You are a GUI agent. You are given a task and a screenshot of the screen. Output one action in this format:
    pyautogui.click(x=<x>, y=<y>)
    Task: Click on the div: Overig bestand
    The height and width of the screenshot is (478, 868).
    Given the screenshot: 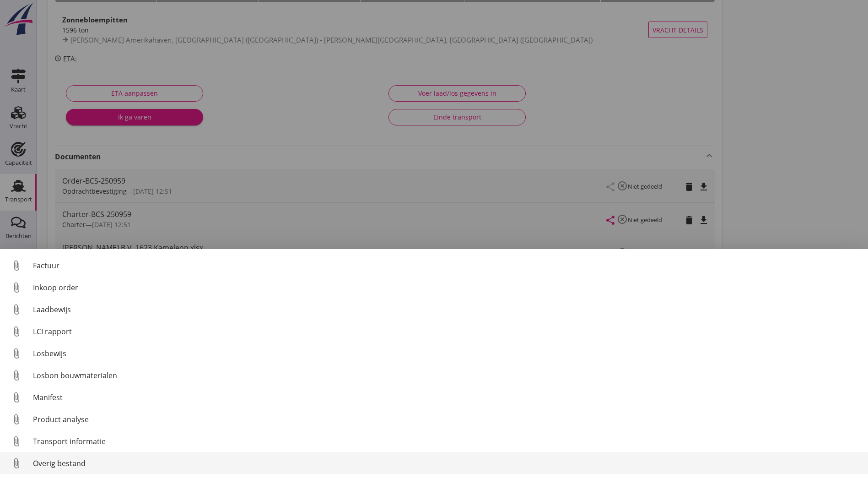 What is the action you would take?
    pyautogui.click(x=446, y=463)
    